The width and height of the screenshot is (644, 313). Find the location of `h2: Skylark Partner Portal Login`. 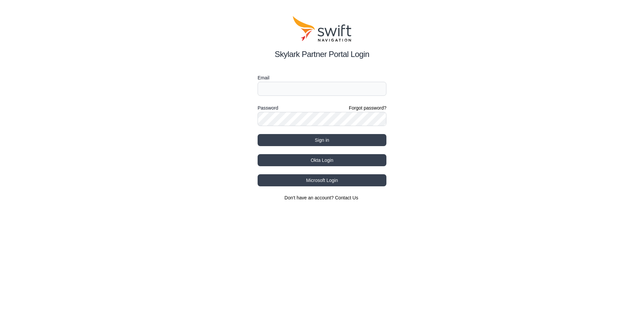

h2: Skylark Partner Portal Login is located at coordinates (322, 54).